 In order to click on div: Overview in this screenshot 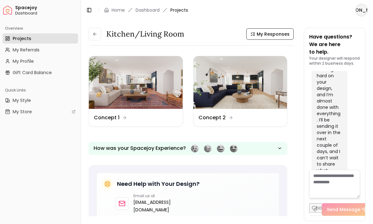, I will do `click(40, 28)`.